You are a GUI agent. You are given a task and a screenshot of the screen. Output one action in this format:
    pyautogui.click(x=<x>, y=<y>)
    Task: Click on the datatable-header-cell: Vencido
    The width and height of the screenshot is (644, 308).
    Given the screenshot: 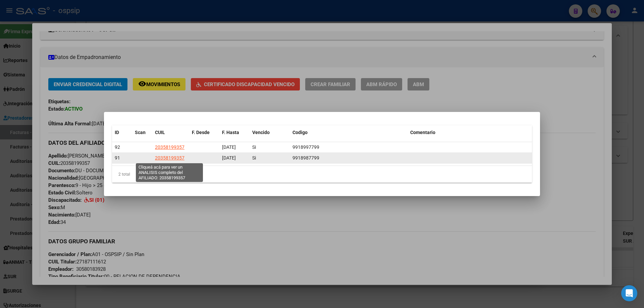 What is the action you would take?
    pyautogui.click(x=270, y=133)
    